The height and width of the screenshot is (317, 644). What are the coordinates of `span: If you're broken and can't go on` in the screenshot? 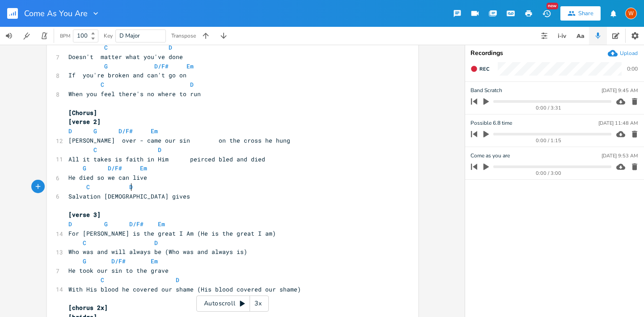 It's located at (127, 75).